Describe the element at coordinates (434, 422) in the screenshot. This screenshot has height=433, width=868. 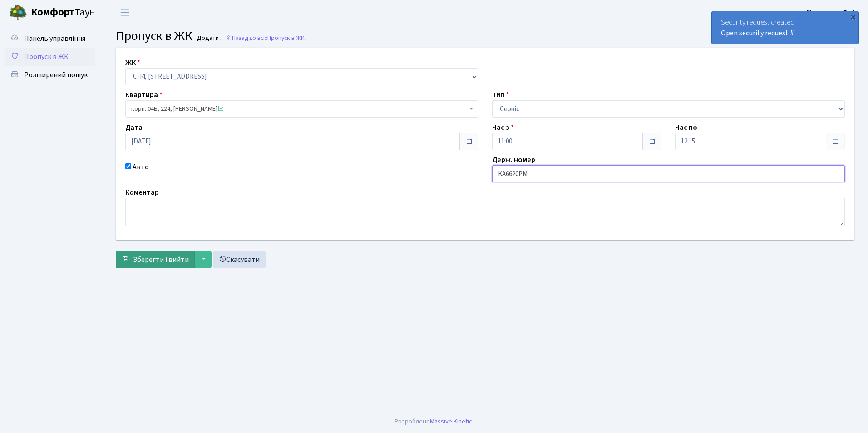
I see `div: Розроблено .` at that location.